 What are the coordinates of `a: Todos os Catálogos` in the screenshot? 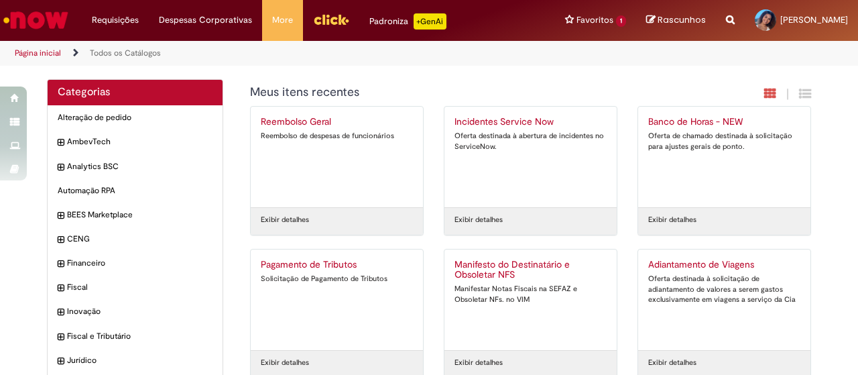 It's located at (125, 53).